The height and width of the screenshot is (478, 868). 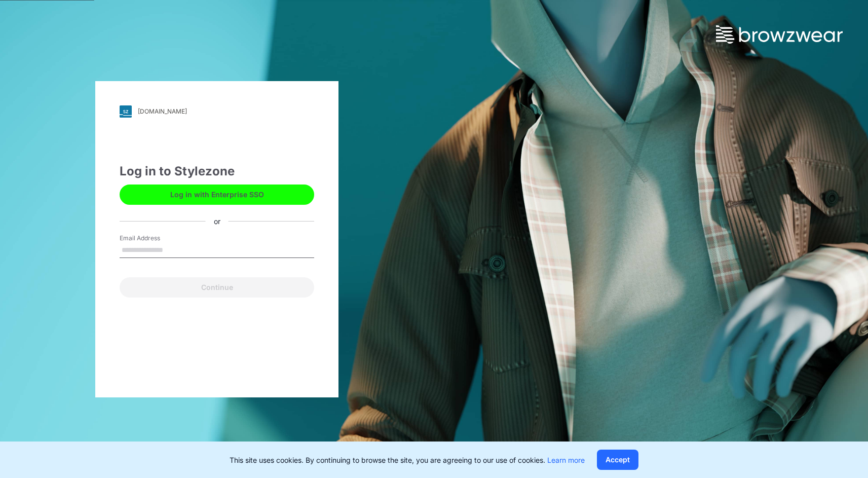 I want to click on img: svg+xml;base64,PHN2ZyB3aWR0aD0iMjgiIGhlaWdodD0iMjgiIHZpZXdCb3g9IjAgMCAyOCAyOCIgZmlsbD0ibm9uZSIgeG..., so click(x=125, y=112).